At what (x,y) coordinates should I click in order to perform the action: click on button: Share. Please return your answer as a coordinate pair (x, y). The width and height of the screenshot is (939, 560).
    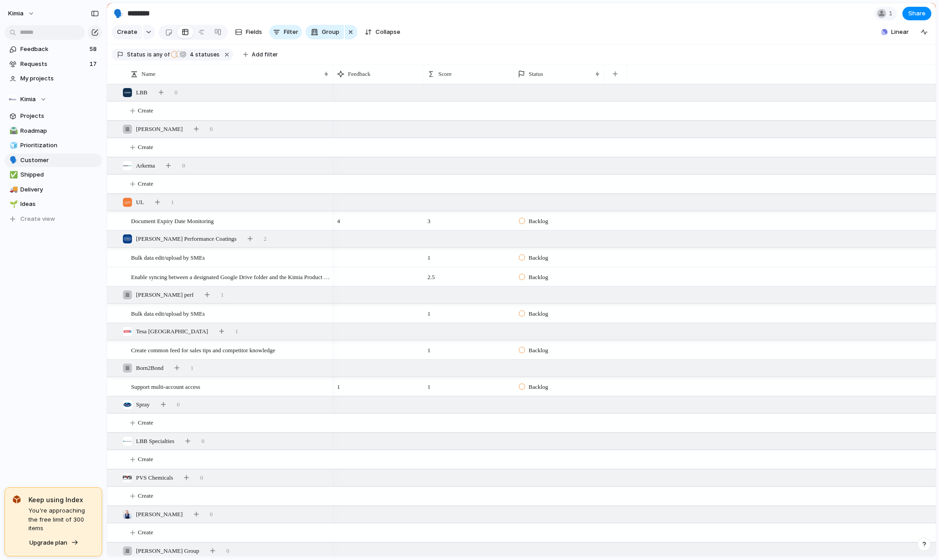
    Looking at the image, I should click on (916, 13).